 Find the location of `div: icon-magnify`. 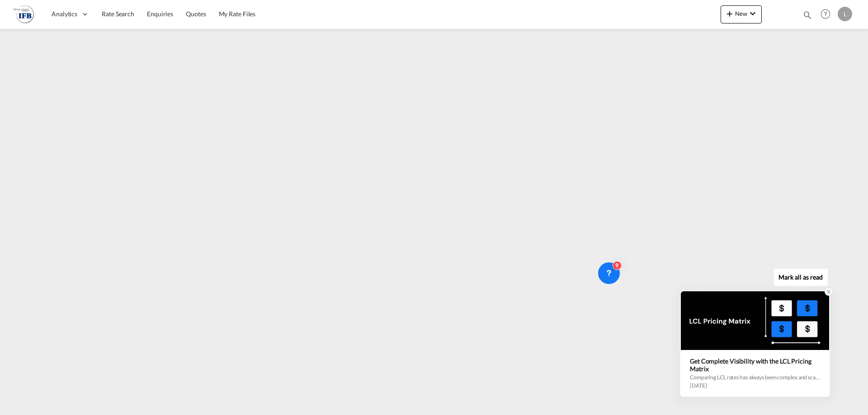

div: icon-magnify is located at coordinates (808, 17).